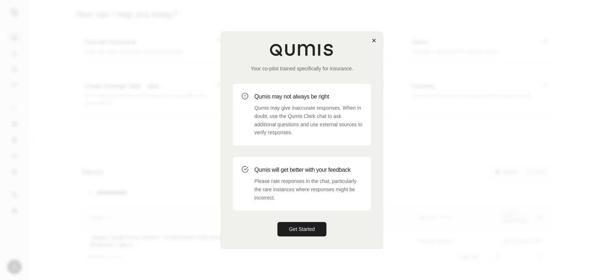 This screenshot has width=604, height=280. Describe the element at coordinates (309, 170) in the screenshot. I see `h3: Qumis will get better with your feedback` at that location.